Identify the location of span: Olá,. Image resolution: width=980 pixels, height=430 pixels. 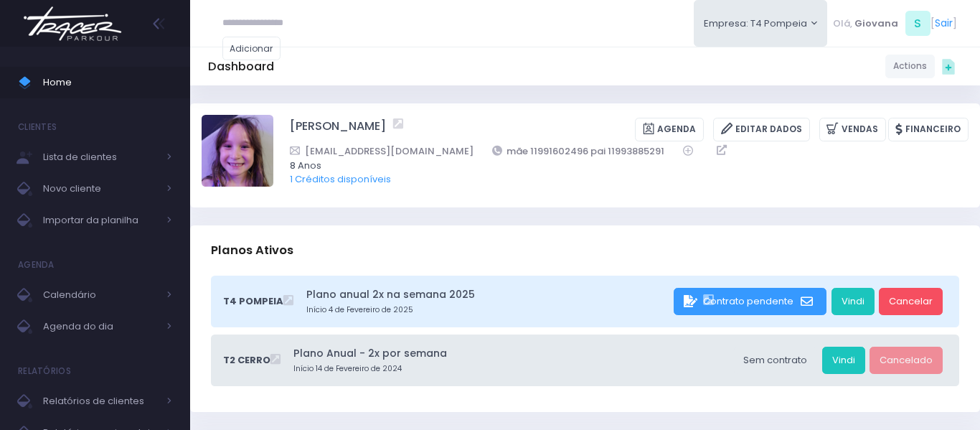
(842, 23).